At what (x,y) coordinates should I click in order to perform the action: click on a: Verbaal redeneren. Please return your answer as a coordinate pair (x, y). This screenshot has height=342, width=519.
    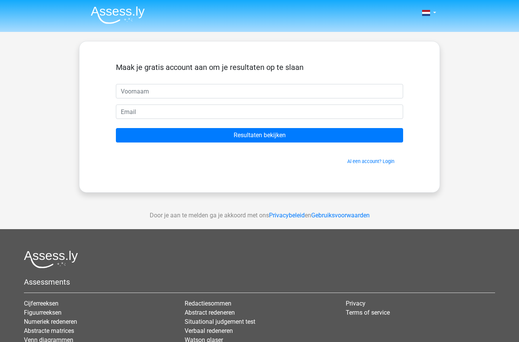
    Looking at the image, I should click on (208, 330).